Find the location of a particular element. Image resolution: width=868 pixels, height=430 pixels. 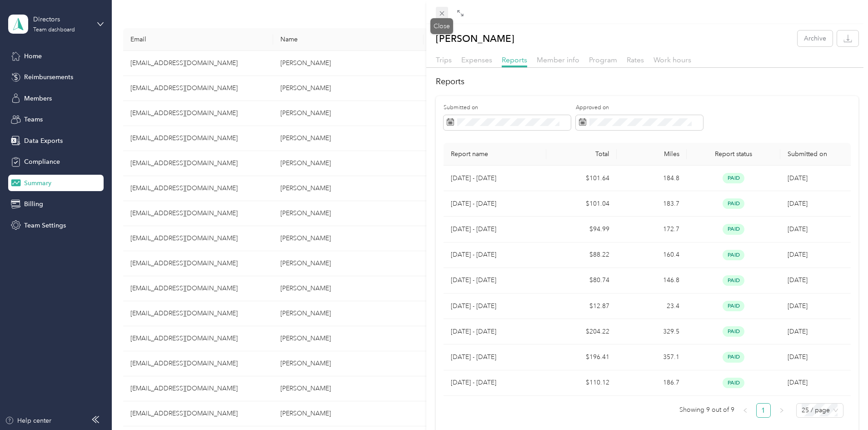

span: Trips is located at coordinates (444, 60).